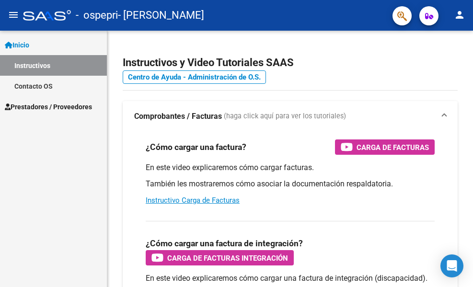 The image size is (473, 287). Describe the element at coordinates (290, 168) in the screenshot. I see `p: En este video explicaremos cómo cargar facturas.` at that location.